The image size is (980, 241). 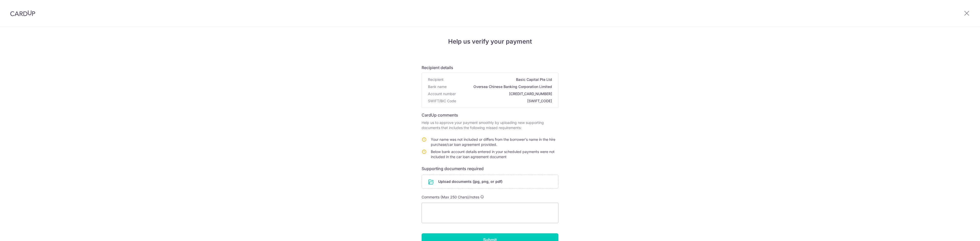 What do you see at coordinates (493, 141) in the screenshot?
I see `span: Your name was not included or differs from the borrower's name in the hire purchase/car loan agre...` at bounding box center [493, 141].